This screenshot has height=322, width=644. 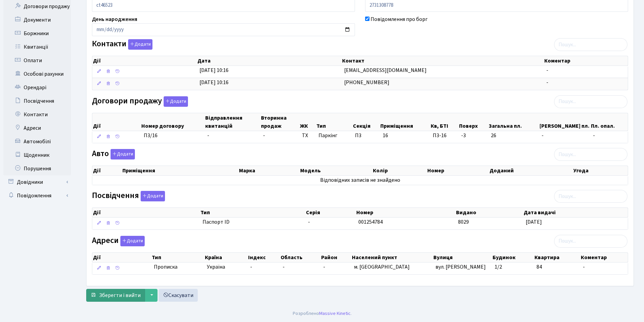 What do you see at coordinates (322, 313) in the screenshot?
I see `div: Розроблено .` at bounding box center [322, 313].